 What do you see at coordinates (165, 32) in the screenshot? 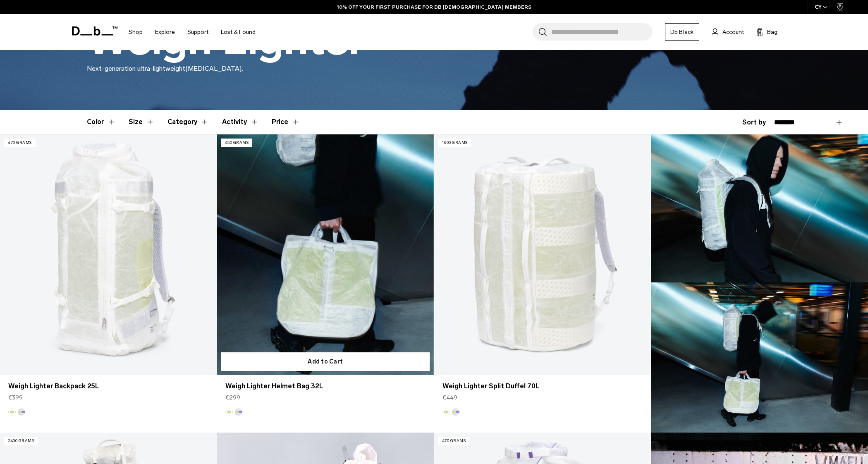
I see `a: Explore` at bounding box center [165, 32].